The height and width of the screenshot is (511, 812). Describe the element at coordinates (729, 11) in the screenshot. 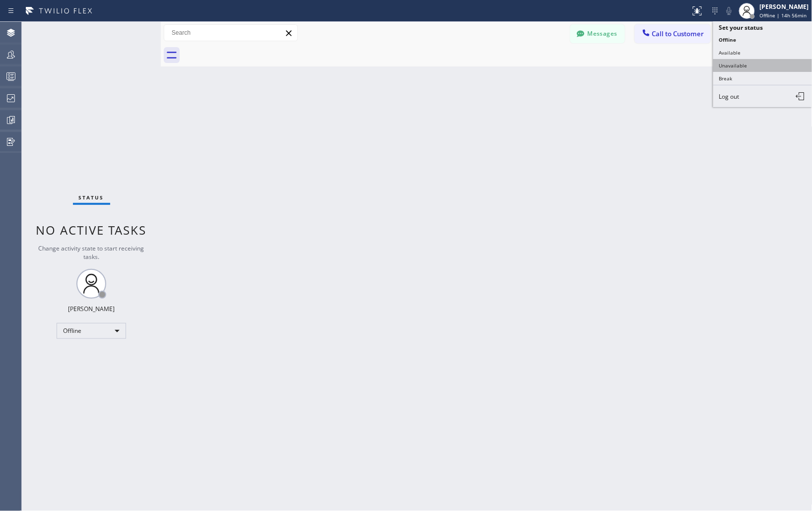

I see `button: Mute` at that location.